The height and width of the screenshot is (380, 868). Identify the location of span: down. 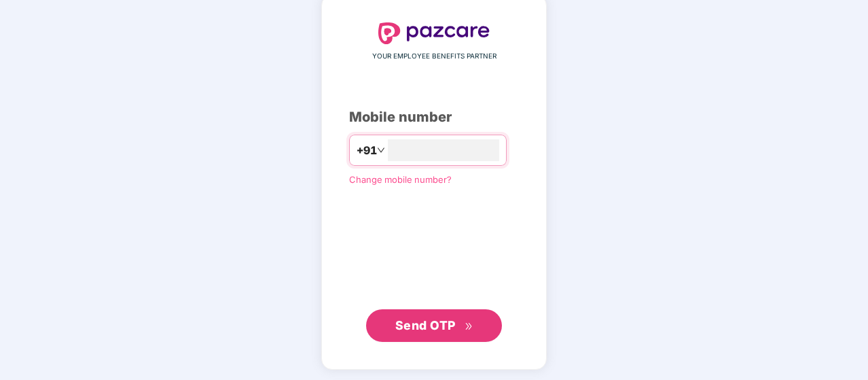
(381, 150).